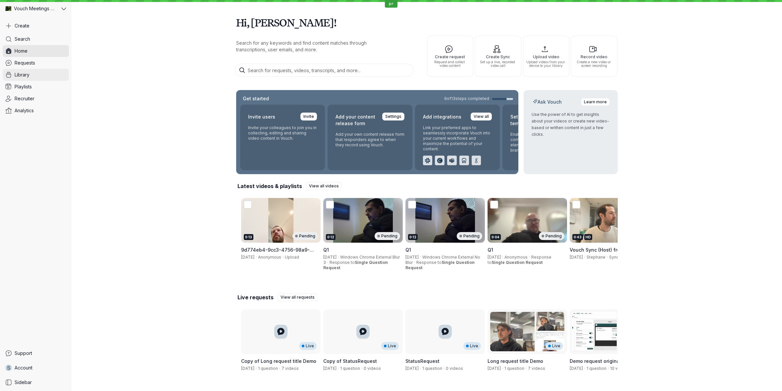 This screenshot has height=391, width=782. What do you see at coordinates (595, 56) in the screenshot?
I see `button: Record videoCreate a new video or screen recording` at bounding box center [595, 56].